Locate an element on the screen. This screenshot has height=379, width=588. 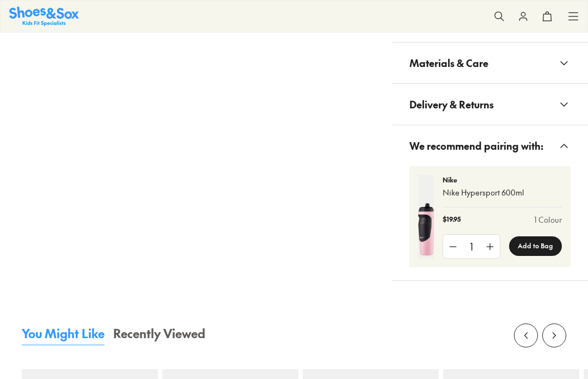
button: Recently Viewed is located at coordinates (159, 335).